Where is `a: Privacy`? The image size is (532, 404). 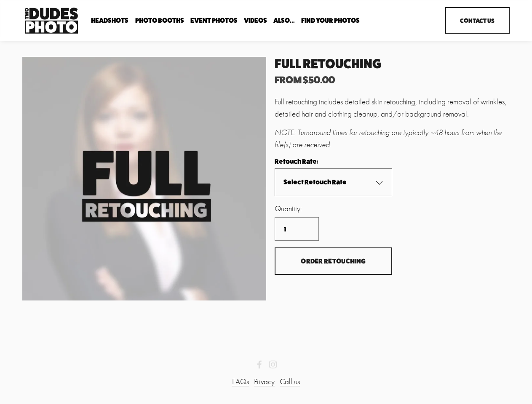
a: Privacy is located at coordinates (264, 382).